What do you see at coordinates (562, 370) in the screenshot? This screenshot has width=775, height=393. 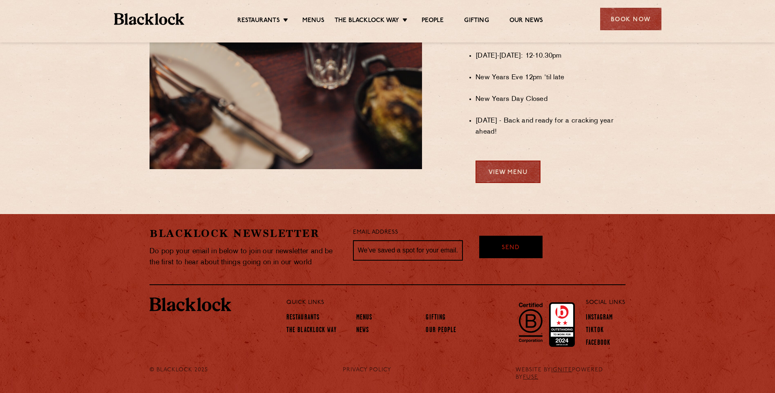 I see `a: IGNITE` at bounding box center [562, 370].